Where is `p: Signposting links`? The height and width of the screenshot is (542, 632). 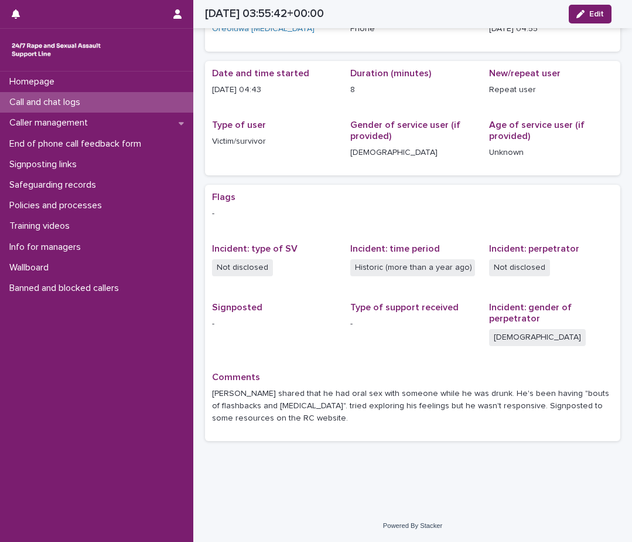
p: Signposting links is located at coordinates (45, 164).